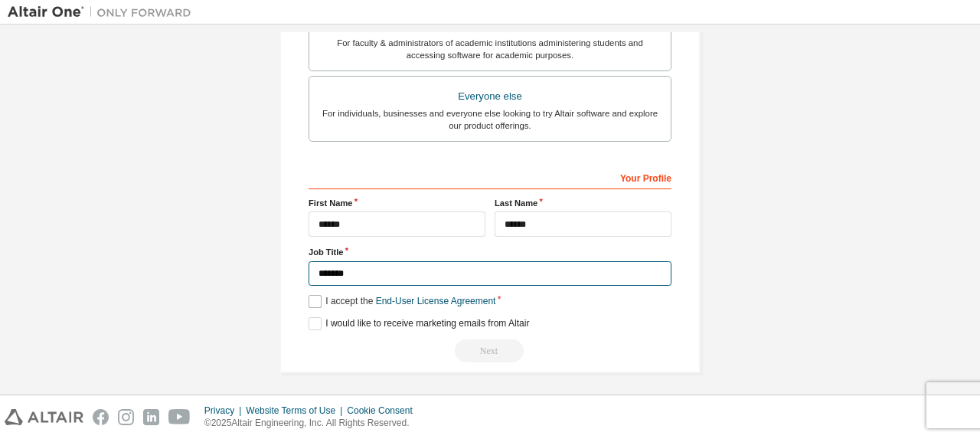 This screenshot has width=980, height=439. What do you see at coordinates (151, 417) in the screenshot?
I see `img: linkedin.svg` at bounding box center [151, 417].